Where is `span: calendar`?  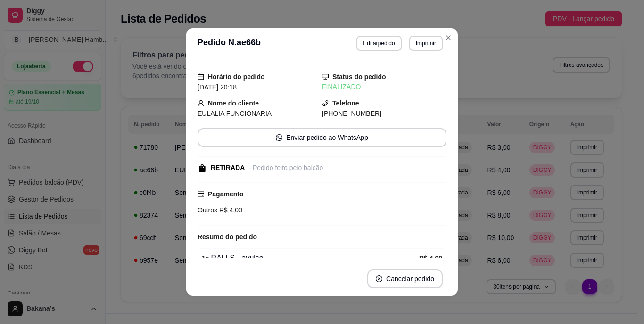 span: calendar is located at coordinates (201, 77).